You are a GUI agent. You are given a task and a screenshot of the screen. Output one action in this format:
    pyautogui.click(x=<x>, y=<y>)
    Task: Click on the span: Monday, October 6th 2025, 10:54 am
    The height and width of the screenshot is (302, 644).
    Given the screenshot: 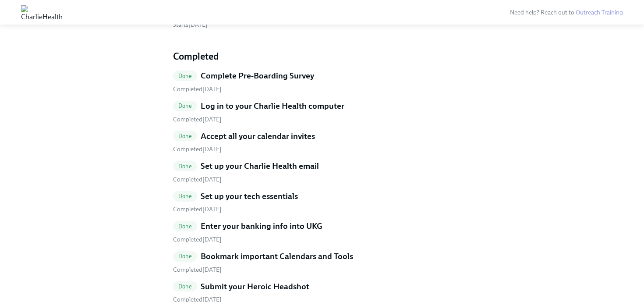 What is the action you would take?
    pyautogui.click(x=197, y=270)
    